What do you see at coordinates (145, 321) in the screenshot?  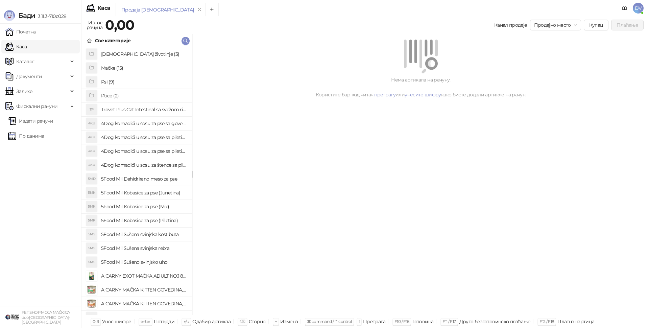 I see `span: enter` at bounding box center [145, 321].